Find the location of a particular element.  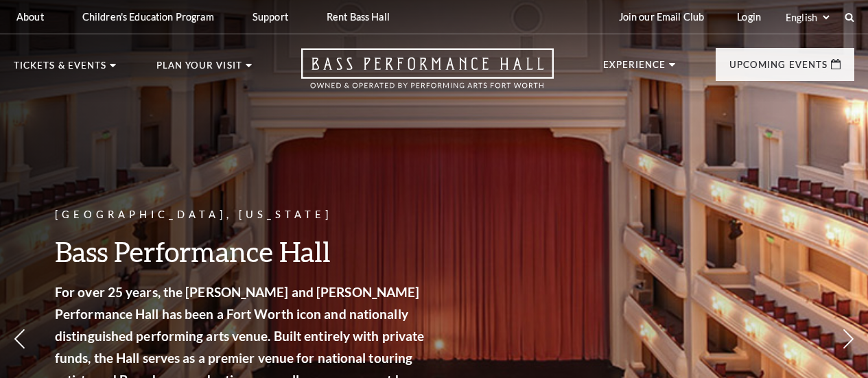

p: About is located at coordinates (31, 17).